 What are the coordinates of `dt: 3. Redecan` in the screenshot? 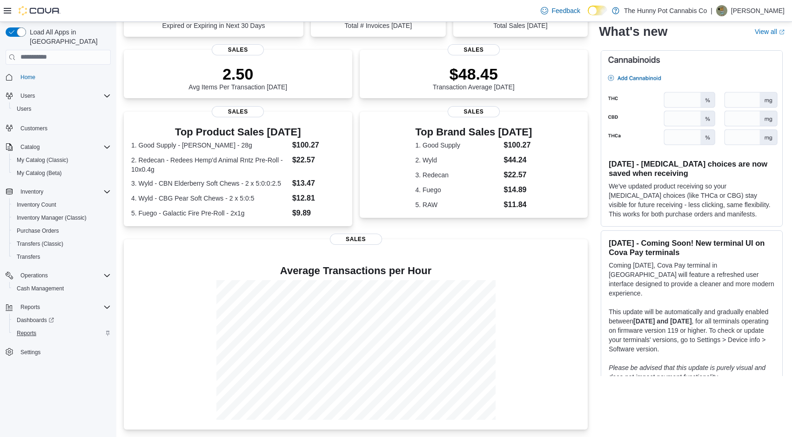 It's located at (457, 175).